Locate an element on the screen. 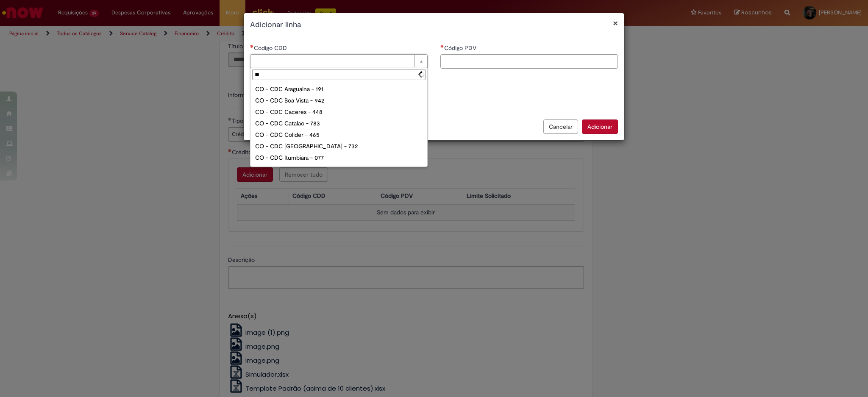  div: CO - CDC Araguaina - 191 is located at coordinates (339, 89).